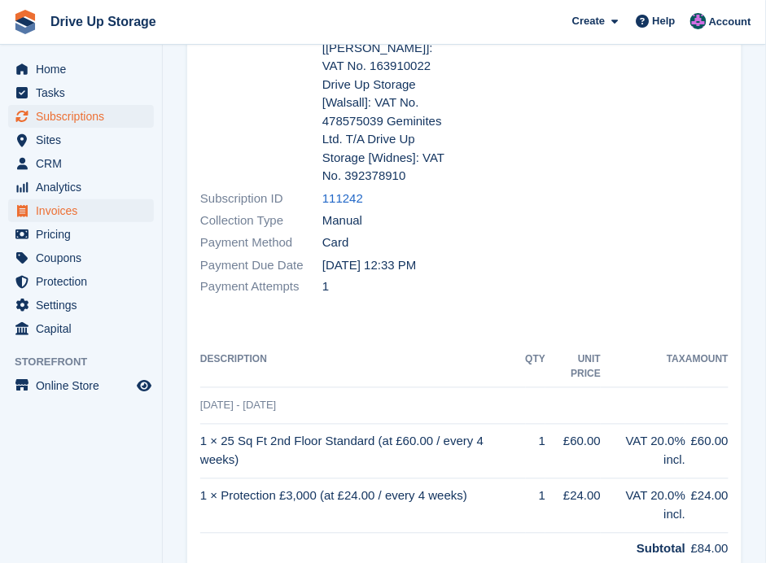 This screenshot has width=766, height=563. What do you see at coordinates (573, 368) in the screenshot?
I see `th: Unit Price` at bounding box center [573, 368].